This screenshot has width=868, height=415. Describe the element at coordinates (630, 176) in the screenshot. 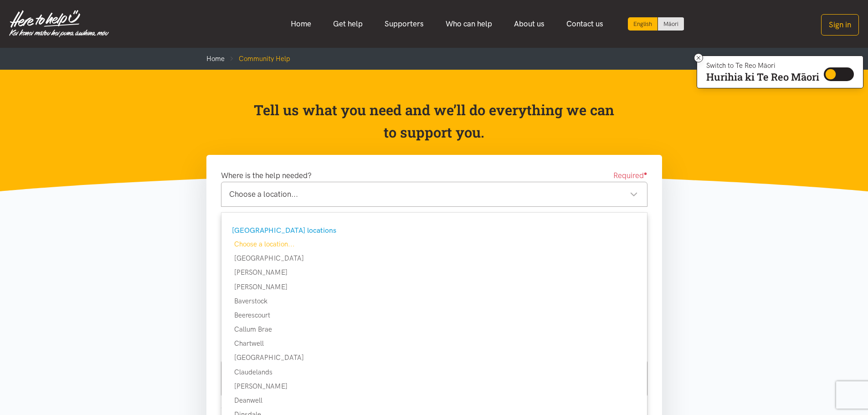

I see `span: Required` at that location.